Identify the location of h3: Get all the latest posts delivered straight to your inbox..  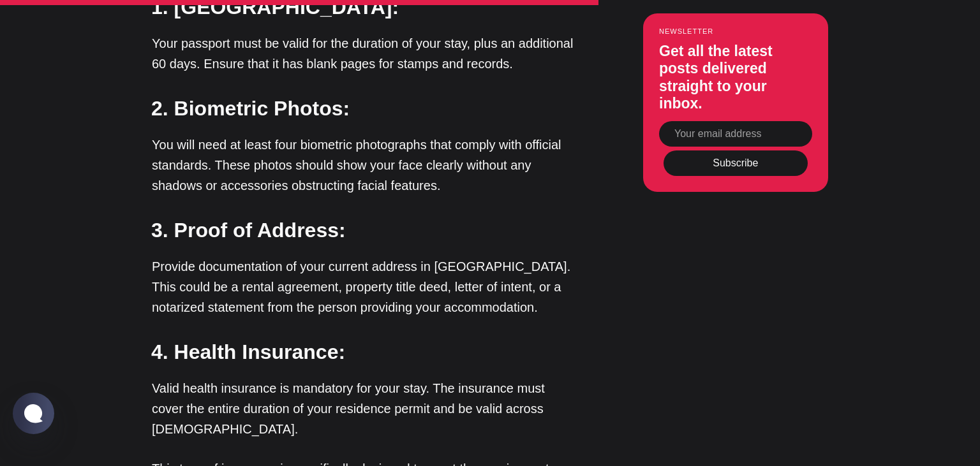
(735, 77).